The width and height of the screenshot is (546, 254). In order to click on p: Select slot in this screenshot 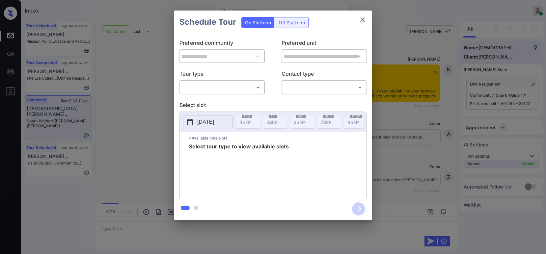, I will do `click(273, 106)`.